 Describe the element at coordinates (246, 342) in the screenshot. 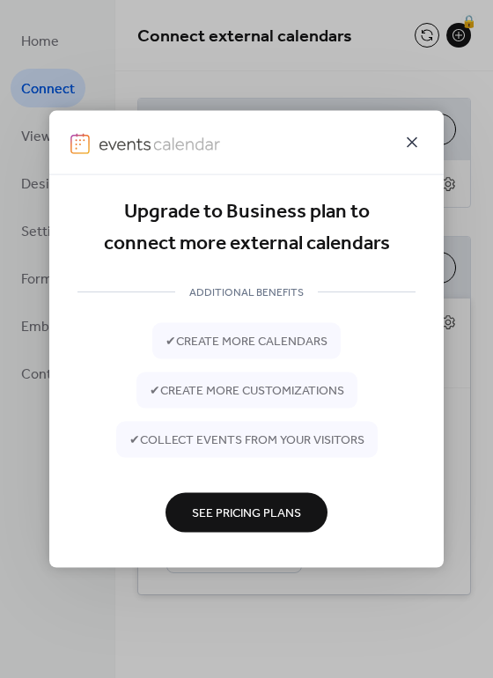

I see `span: ✔ create more calendars` at that location.